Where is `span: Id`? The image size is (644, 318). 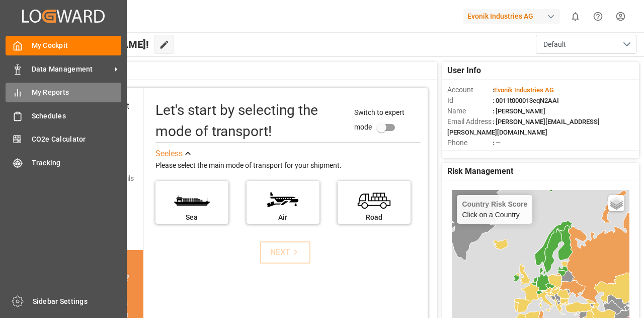
span: Id is located at coordinates (470, 100).